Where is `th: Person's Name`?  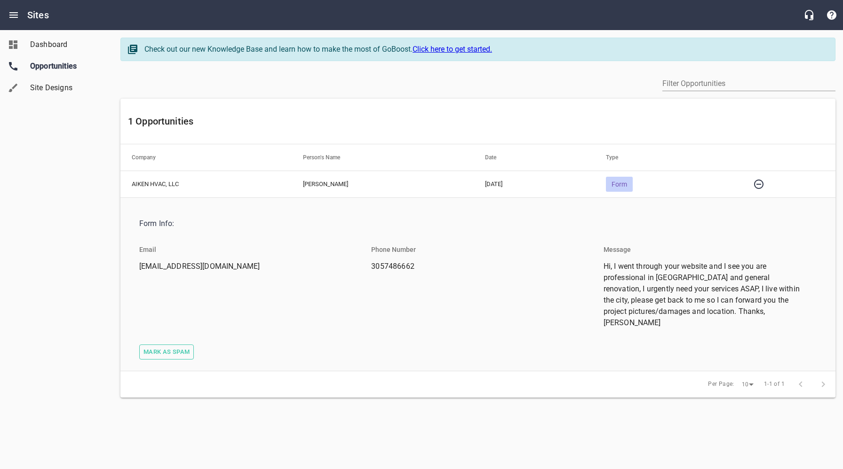 th: Person's Name is located at coordinates (382, 158).